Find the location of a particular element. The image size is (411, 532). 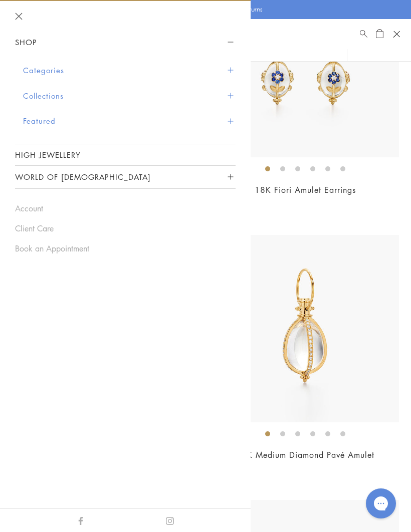

img: P51801-E11PV is located at coordinates (306, 329).